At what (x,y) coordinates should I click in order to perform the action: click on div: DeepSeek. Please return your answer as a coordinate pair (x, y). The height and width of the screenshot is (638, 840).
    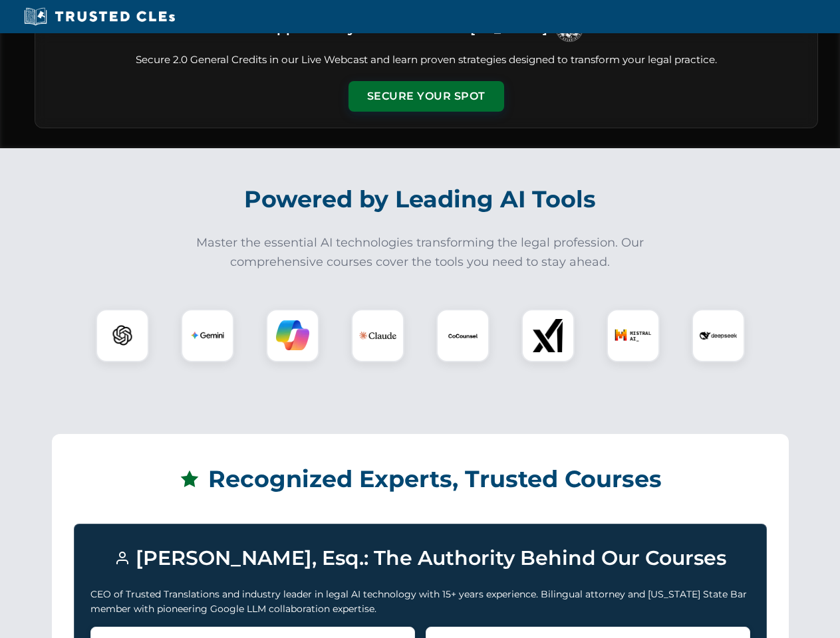
    Looking at the image, I should click on (718, 336).